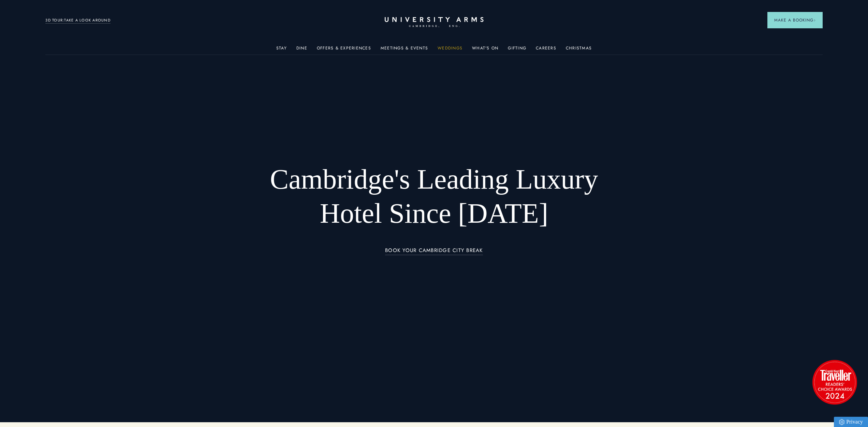 The image size is (868, 427). Describe the element at coordinates (302, 50) in the screenshot. I see `a: Dine` at that location.